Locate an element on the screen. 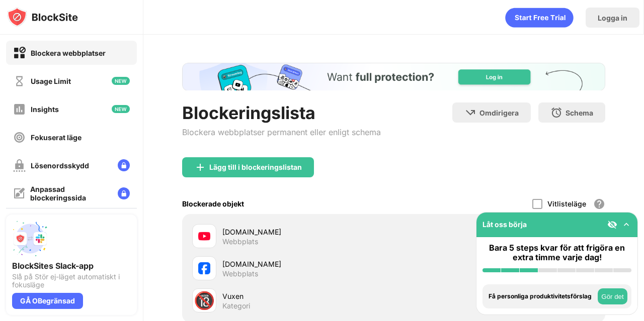 The image size is (644, 321). div: Insights is located at coordinates (45, 109).